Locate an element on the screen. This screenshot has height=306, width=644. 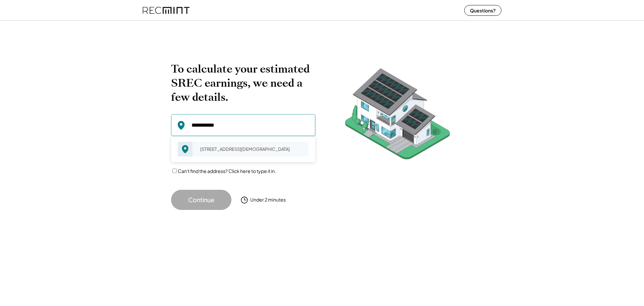
label: Can't find the address? Click here to type it in. is located at coordinates (227, 171).